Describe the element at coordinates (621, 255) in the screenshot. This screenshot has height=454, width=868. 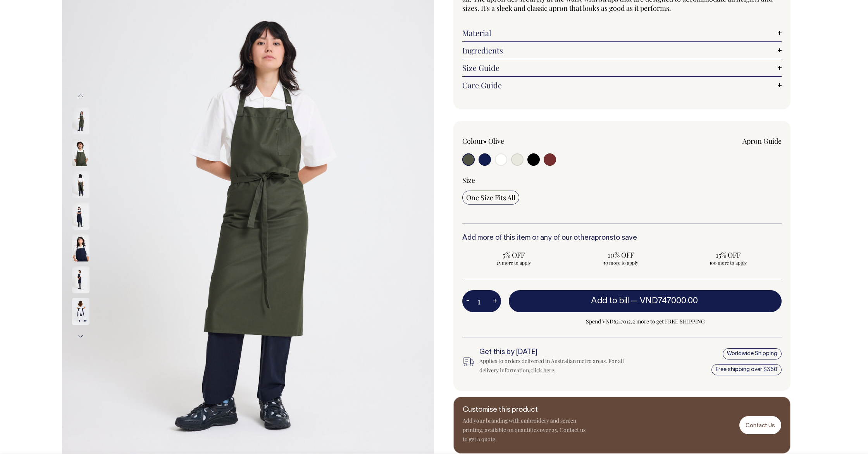
I see `span: 10% OFF` at that location.